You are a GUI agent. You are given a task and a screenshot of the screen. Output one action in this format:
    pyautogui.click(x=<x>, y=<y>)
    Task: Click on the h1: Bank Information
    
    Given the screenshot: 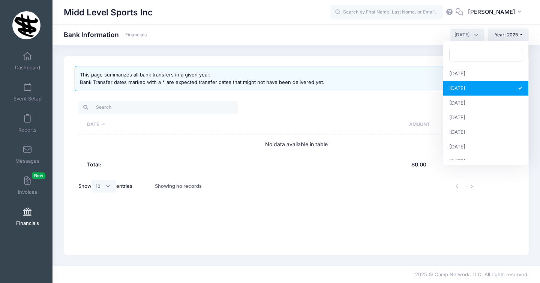 What is the action you would take?
    pyautogui.click(x=105, y=34)
    